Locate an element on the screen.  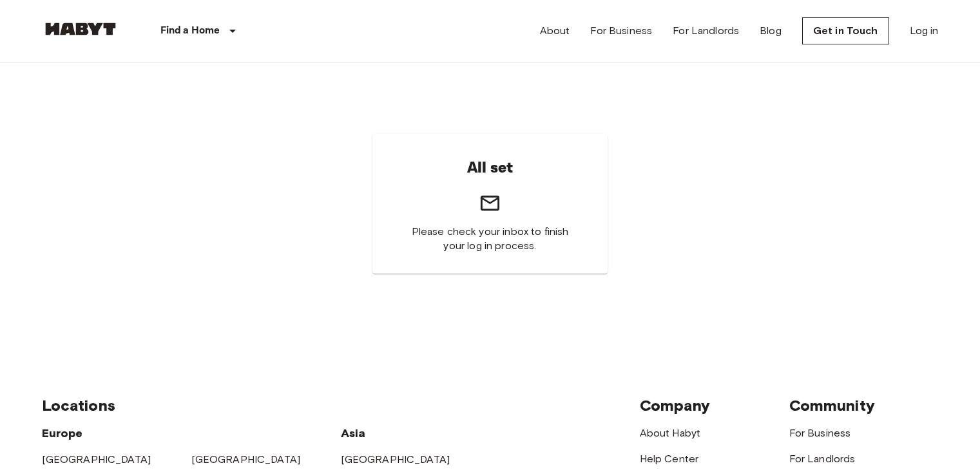
a: Get in Touch is located at coordinates (846, 31).